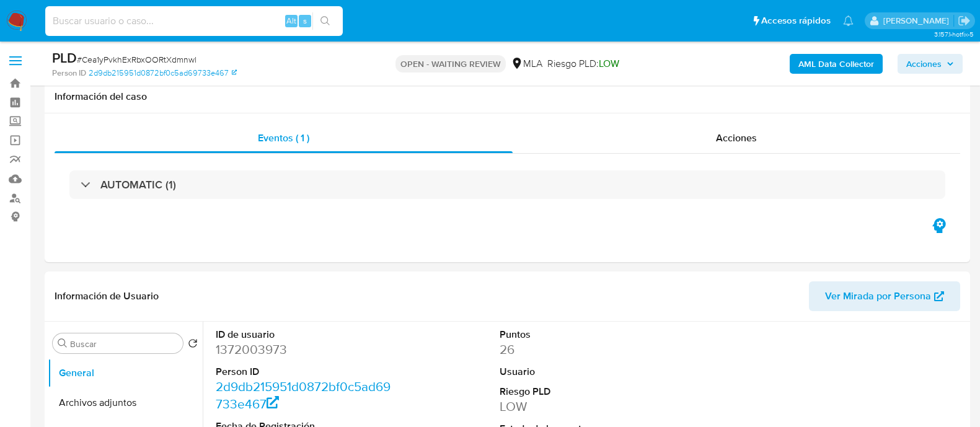 This screenshot has height=427, width=980. Describe the element at coordinates (608, 63) in the screenshot. I see `span: LOW` at that location.